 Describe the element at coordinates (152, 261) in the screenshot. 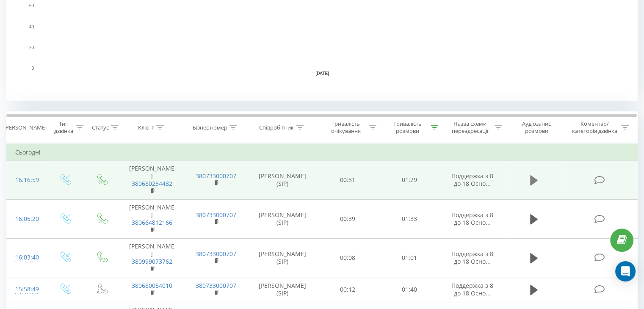

I see `a: 380999073762` at that location.